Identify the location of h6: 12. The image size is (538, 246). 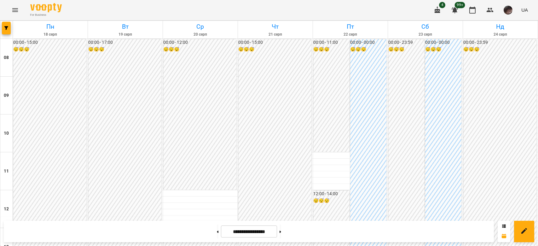
(6, 209).